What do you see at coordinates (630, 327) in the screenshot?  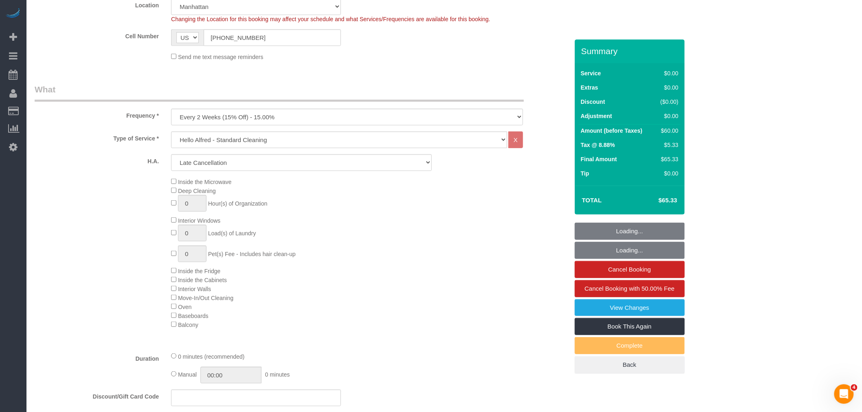 I see `a: Book This Again` at bounding box center [630, 327].